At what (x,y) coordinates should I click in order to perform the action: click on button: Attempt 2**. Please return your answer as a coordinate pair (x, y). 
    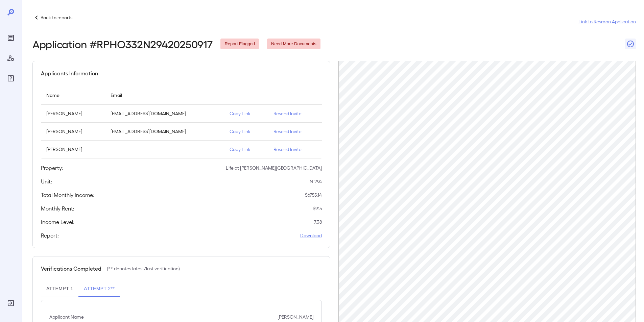
    Looking at the image, I should click on (99, 289).